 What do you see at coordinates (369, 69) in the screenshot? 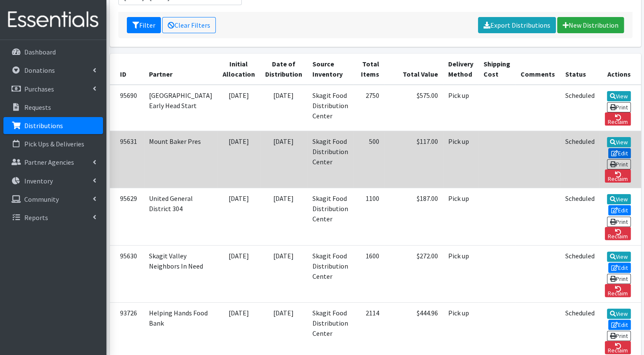
I see `th: Total Items` at bounding box center [369, 69].